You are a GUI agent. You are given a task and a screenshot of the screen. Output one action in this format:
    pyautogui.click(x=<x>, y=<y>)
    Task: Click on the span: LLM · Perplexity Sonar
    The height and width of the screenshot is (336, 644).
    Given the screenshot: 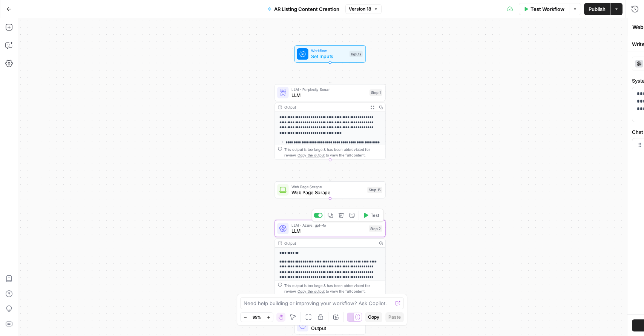 What is the action you would take?
    pyautogui.click(x=329, y=89)
    